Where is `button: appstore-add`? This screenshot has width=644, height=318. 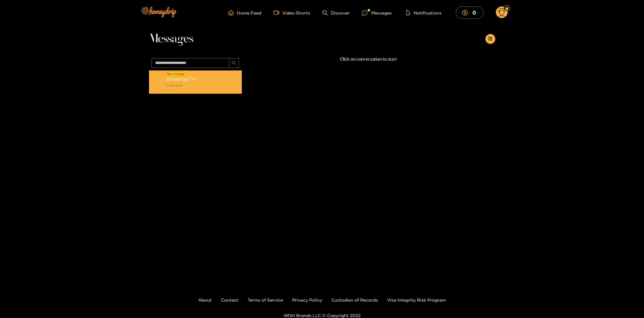 button: appstore-add is located at coordinates (491, 39).